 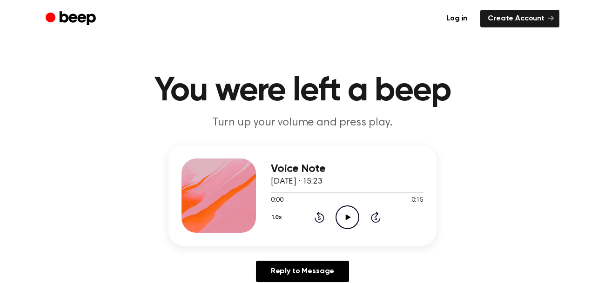 What do you see at coordinates (277, 201) in the screenshot?
I see `span: 0:00` at bounding box center [277, 201].